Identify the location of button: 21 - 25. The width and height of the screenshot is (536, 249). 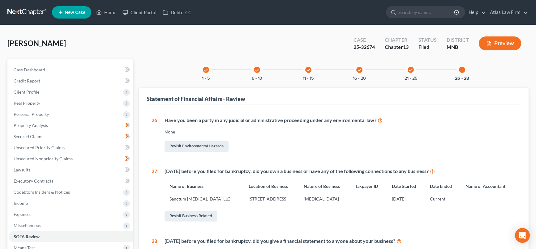
(411, 79).